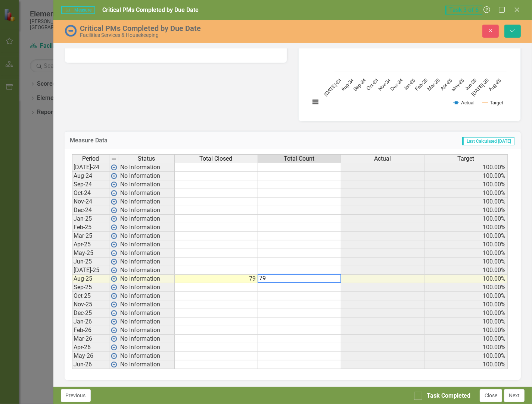 The image size is (532, 404). I want to click on button: Show Target, so click(493, 103).